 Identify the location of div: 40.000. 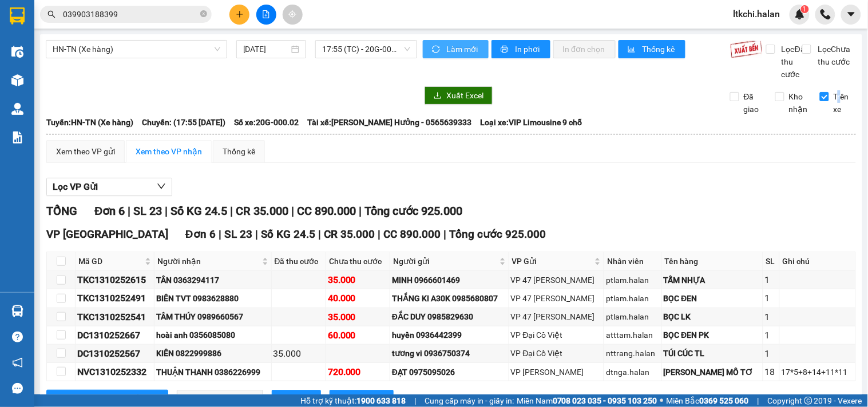
(358, 298).